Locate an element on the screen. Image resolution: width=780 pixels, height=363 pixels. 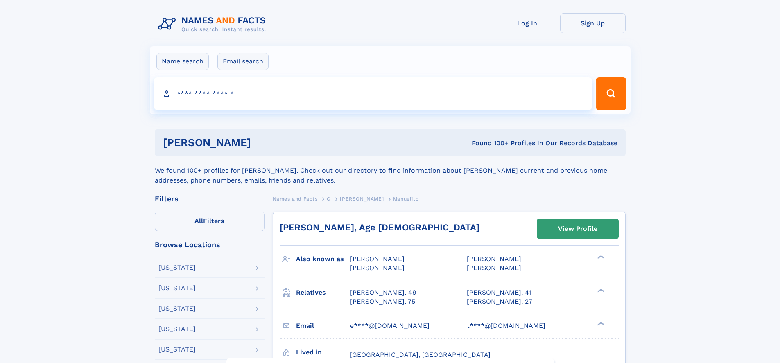
label: Filters is located at coordinates (210, 222).